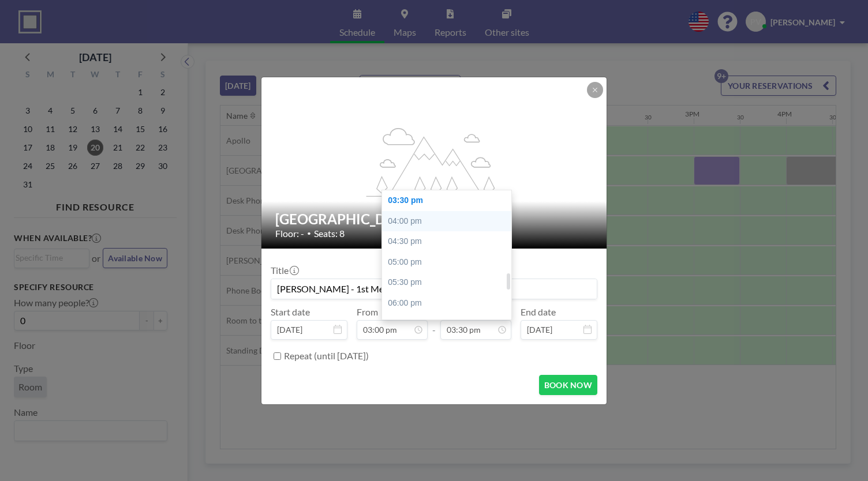 This screenshot has width=868, height=481. I want to click on span: Floor: -, so click(290, 234).